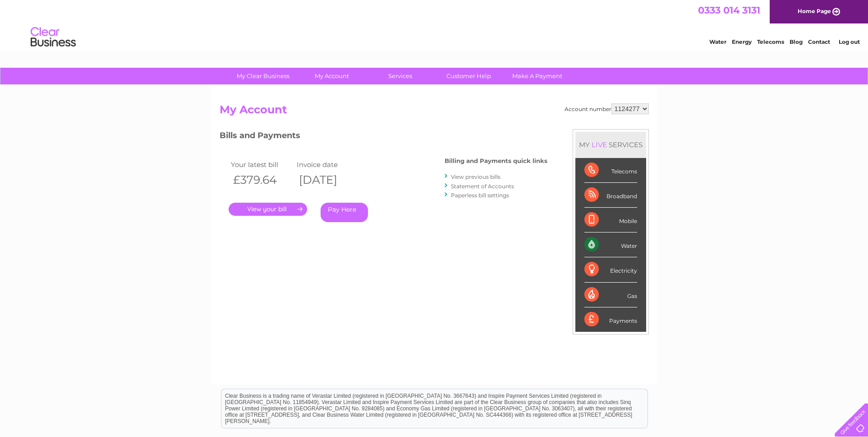 The image size is (868, 437). I want to click on div: Account number, so click(606, 109).